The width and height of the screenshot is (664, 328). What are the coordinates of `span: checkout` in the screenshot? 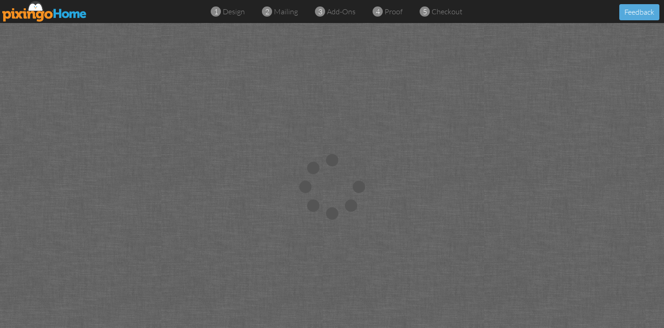 It's located at (447, 12).